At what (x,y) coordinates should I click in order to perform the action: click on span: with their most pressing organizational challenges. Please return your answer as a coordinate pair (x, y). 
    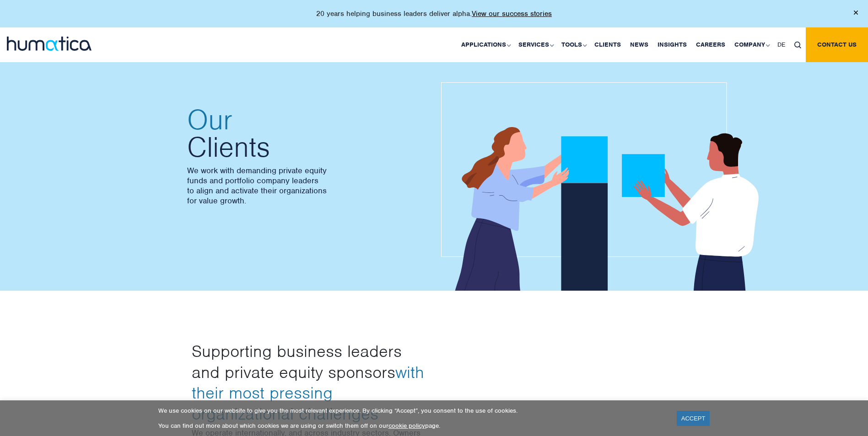
    Looking at the image, I should click on (308, 393).